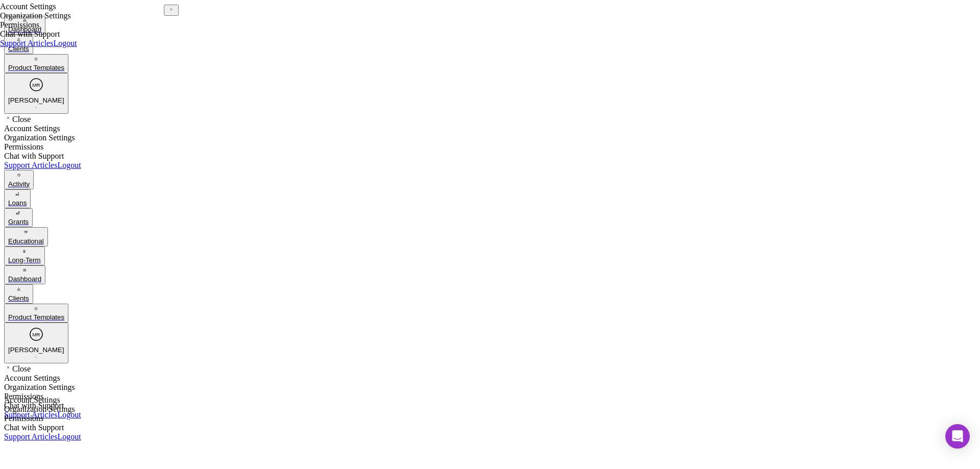 This screenshot has width=980, height=469. What do you see at coordinates (490, 256) in the screenshot?
I see `a: Long-Term` at bounding box center [490, 256].